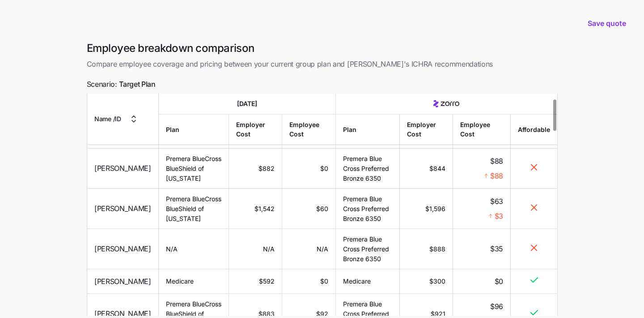  What do you see at coordinates (426, 169) in the screenshot?
I see `td: $844` at bounding box center [426, 169].